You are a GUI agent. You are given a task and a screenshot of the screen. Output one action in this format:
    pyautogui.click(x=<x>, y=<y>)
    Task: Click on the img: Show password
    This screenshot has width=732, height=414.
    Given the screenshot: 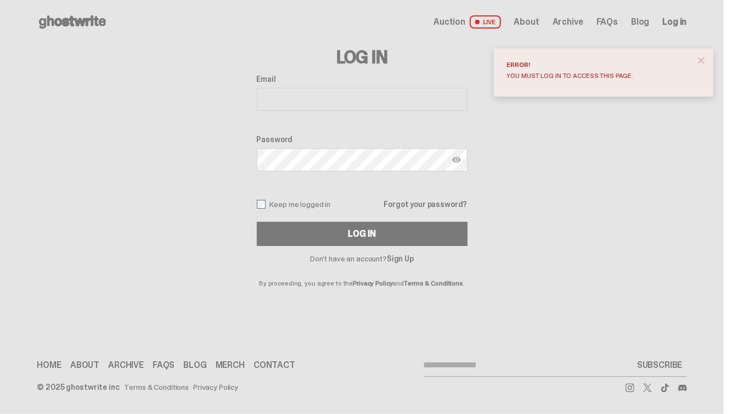 What is the action you would take?
    pyautogui.click(x=456, y=160)
    